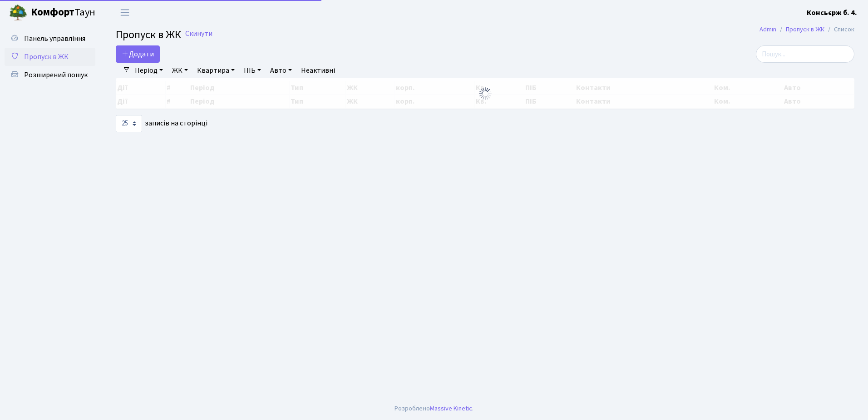 The height and width of the screenshot is (420, 868). What do you see at coordinates (129, 123) in the screenshot?
I see `select: записів на сторінці` at bounding box center [129, 123].